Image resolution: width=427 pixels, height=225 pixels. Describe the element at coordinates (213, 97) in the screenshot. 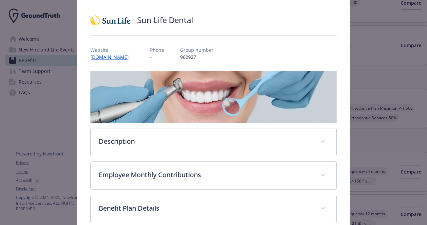

I see `img: banner` at that location.